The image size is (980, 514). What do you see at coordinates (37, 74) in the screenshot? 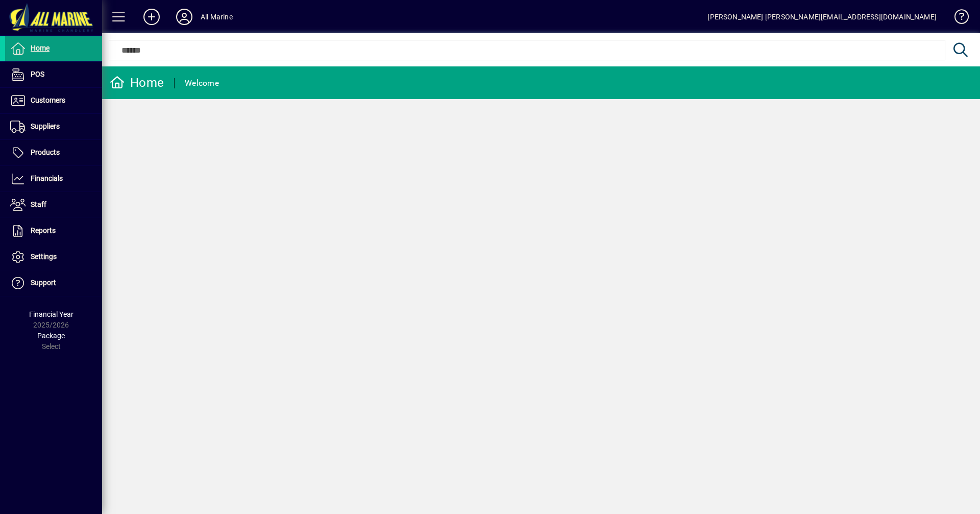
I see `span: POS` at bounding box center [37, 74].